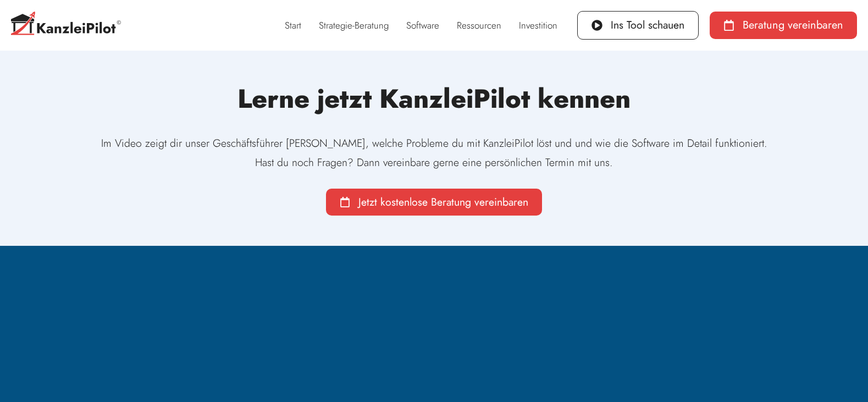 The height and width of the screenshot is (402, 868). I want to click on nav: Menü, so click(421, 25).